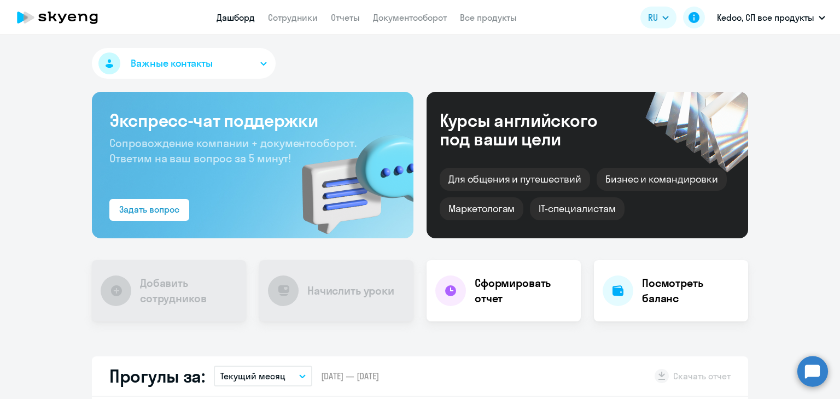 The height and width of the screenshot is (399, 840). Describe the element at coordinates (771, 17) in the screenshot. I see `button: Kedoo, СП все продукты` at that location.